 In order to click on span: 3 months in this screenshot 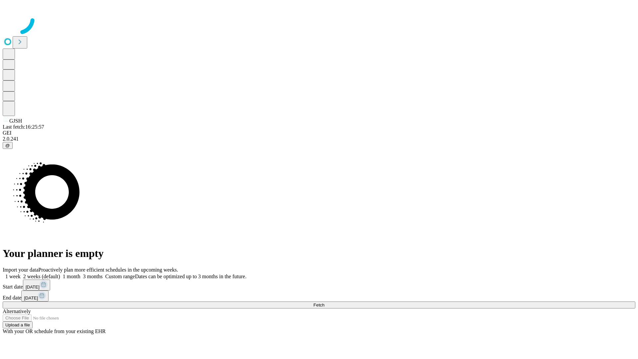, I will do `click(93, 276)`.